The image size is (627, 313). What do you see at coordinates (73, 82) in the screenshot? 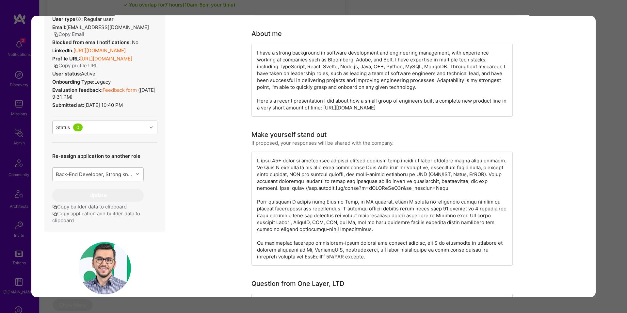
I see `strong: Onboarding Type:` at bounding box center [73, 82].